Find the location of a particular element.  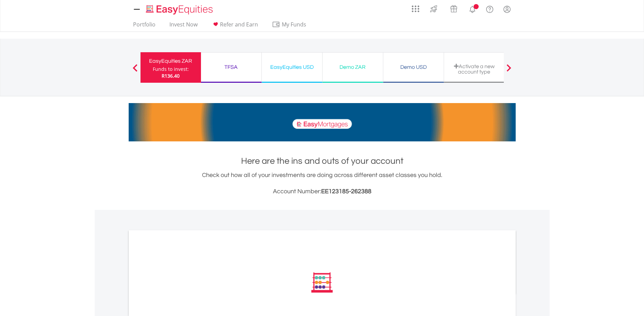

span: Refer and Earn is located at coordinates (239, 25).